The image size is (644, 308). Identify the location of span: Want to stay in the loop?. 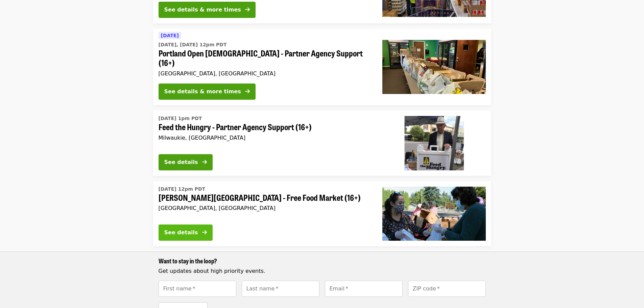
(188, 261).